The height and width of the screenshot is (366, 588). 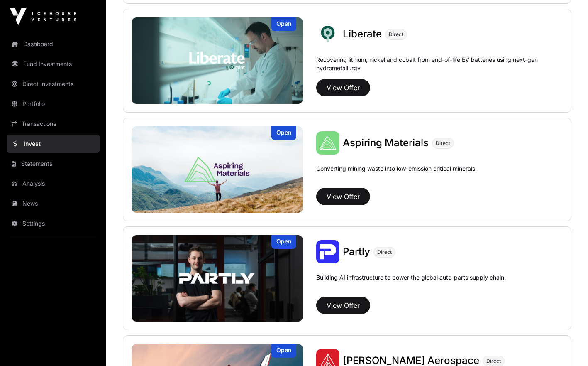 What do you see at coordinates (53, 84) in the screenshot?
I see `a: Direct Investments` at bounding box center [53, 84].